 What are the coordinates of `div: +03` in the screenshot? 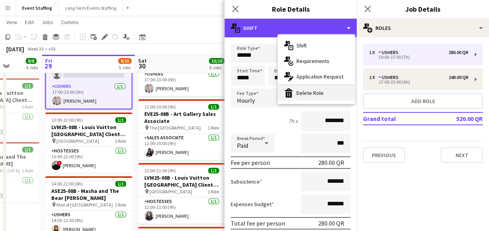 It's located at (52, 49).